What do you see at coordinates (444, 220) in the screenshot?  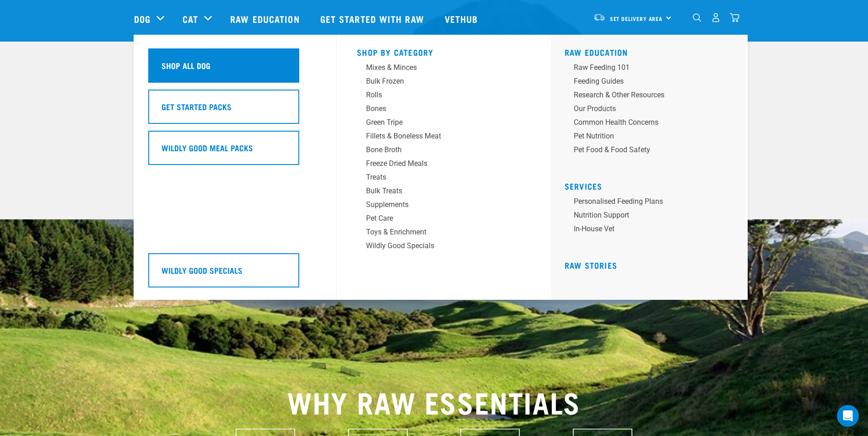 I see `a: Pet Care` at bounding box center [444, 220].